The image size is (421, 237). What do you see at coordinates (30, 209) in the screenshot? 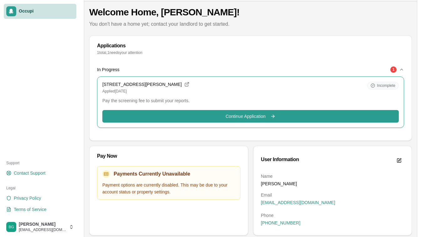
I see `span: Terms of Service` at bounding box center [30, 209].